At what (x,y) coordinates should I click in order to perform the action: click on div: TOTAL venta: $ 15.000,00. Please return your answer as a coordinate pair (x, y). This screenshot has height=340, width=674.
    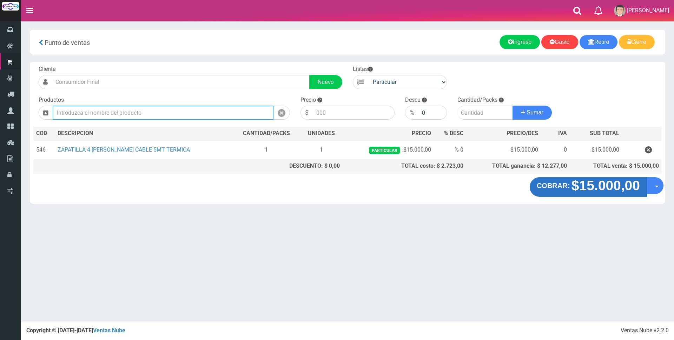
    Looking at the image, I should click on (616, 166).